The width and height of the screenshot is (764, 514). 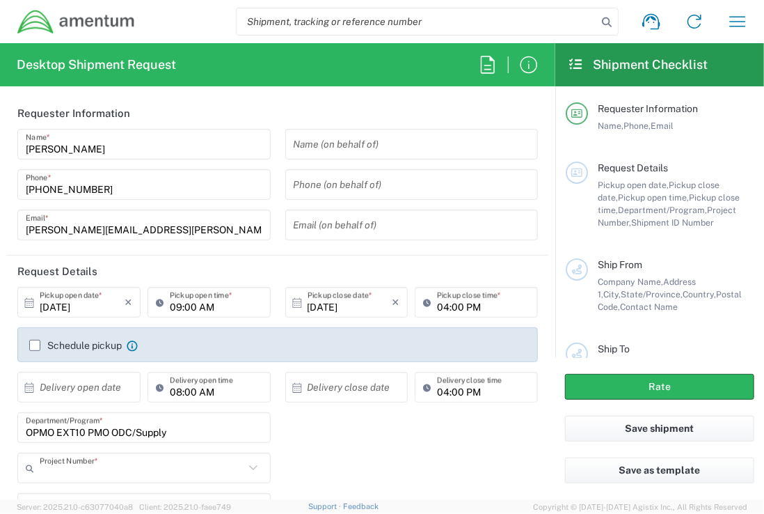 I want to click on span: Email, so click(x=662, y=125).